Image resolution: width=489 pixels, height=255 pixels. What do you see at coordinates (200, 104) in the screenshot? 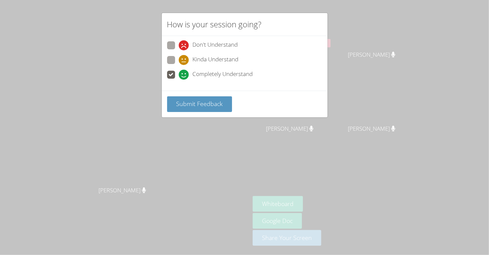
I see `button: Submit Feedback` at bounding box center [200, 104].